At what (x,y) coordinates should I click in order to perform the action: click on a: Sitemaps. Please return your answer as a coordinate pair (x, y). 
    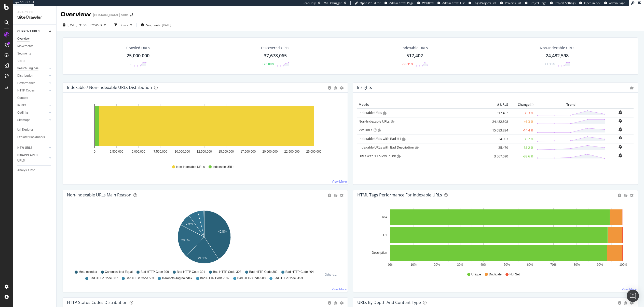
    Looking at the image, I should click on (32, 120).